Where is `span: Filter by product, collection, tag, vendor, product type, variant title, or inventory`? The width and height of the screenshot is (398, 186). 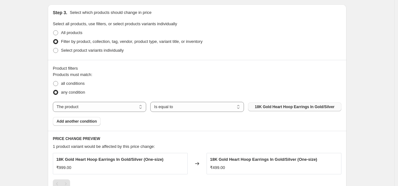
span: Filter by product, collection, tag, vendor, product type, variant title, or inventory is located at coordinates (132, 41).